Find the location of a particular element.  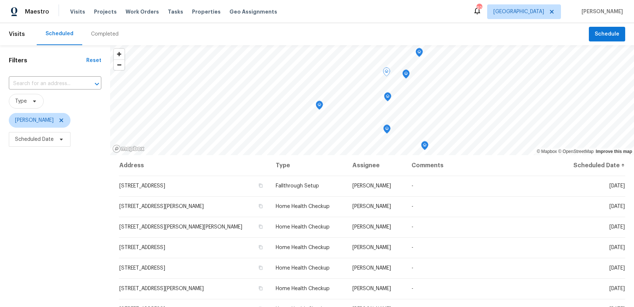

div: 92 is located at coordinates (479, 8).